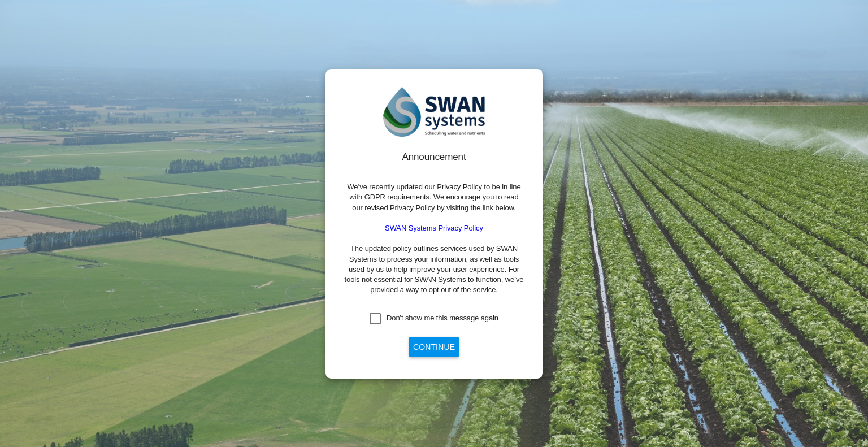 Image resolution: width=868 pixels, height=447 pixels. I want to click on md-checkbox: Don't show me this message again, so click(434, 319).